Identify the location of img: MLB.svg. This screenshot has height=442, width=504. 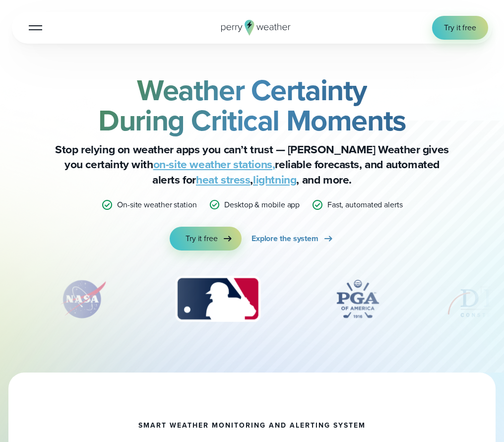
(217, 299).